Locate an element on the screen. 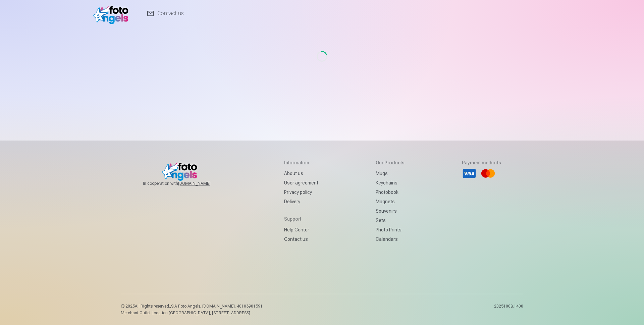 This screenshot has height=325, width=644. a: Keychains is located at coordinates (390, 183).